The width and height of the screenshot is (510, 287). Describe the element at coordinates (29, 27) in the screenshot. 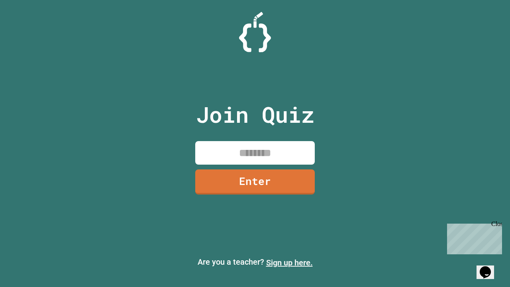

I see `div: Chat with us now!Close` at that location.